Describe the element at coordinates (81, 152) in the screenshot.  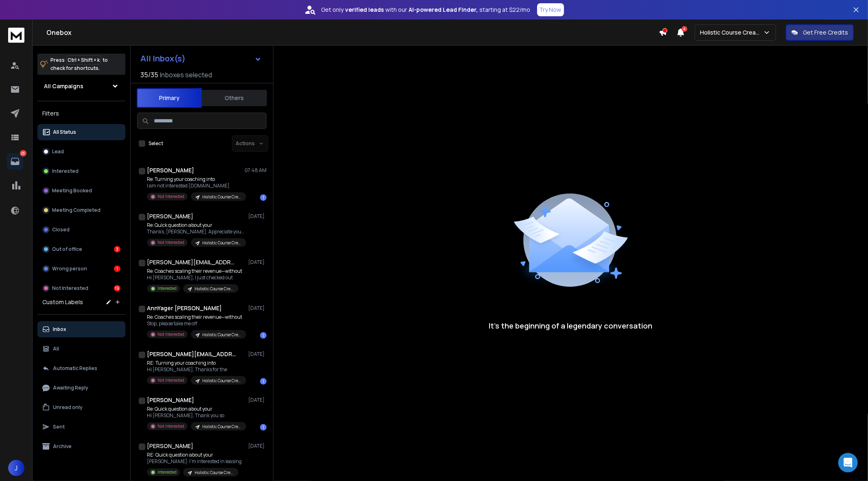
I see `button: Lead` at that location.